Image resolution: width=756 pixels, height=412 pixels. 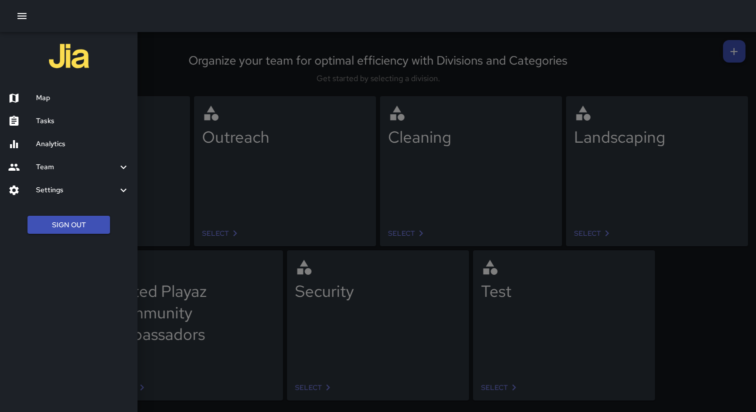 I want to click on h6: Tasks, so click(x=83, y=121).